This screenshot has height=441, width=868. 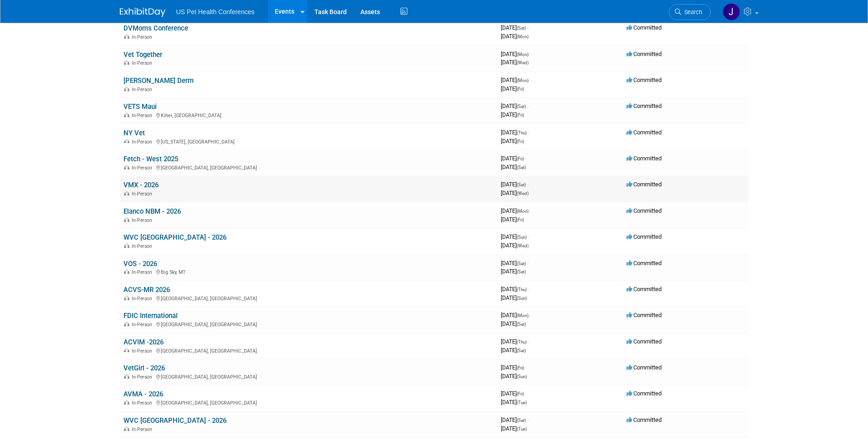 I want to click on span: (Sun), so click(x=522, y=298).